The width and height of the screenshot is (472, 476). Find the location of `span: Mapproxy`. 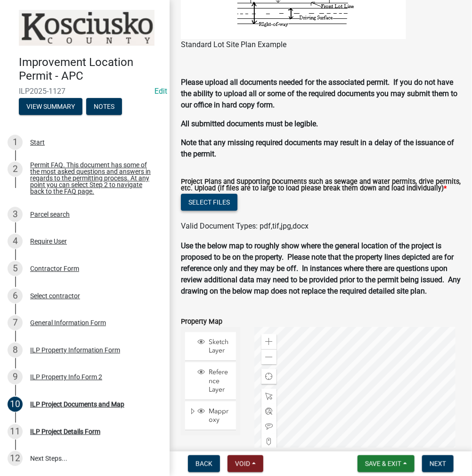

span: Mapproxy is located at coordinates (219, 416).